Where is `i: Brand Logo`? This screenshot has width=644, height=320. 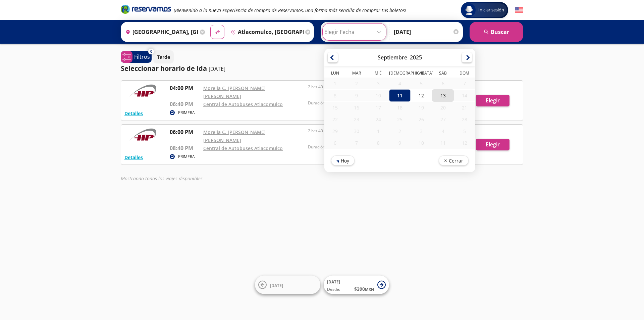 i: Brand Logo is located at coordinates (146, 9).